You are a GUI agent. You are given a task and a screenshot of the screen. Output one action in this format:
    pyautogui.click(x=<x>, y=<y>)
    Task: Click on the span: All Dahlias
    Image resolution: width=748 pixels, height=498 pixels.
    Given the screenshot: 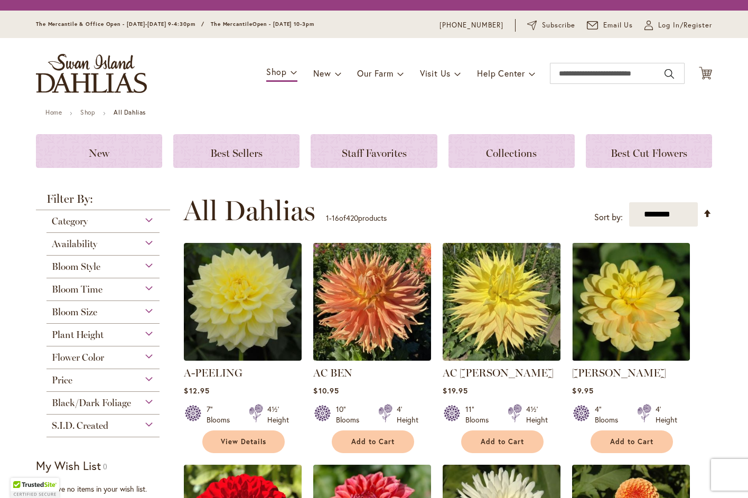 What is the action you would take?
    pyautogui.click(x=249, y=211)
    